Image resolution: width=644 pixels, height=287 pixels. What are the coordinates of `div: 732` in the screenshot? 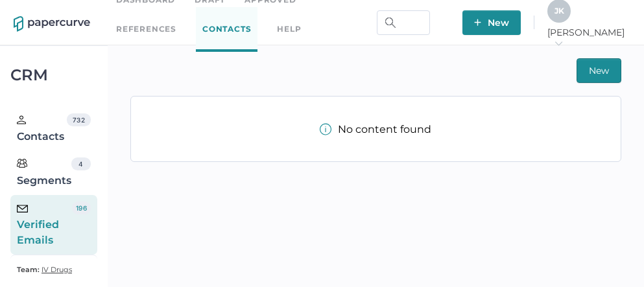 It's located at (79, 119).